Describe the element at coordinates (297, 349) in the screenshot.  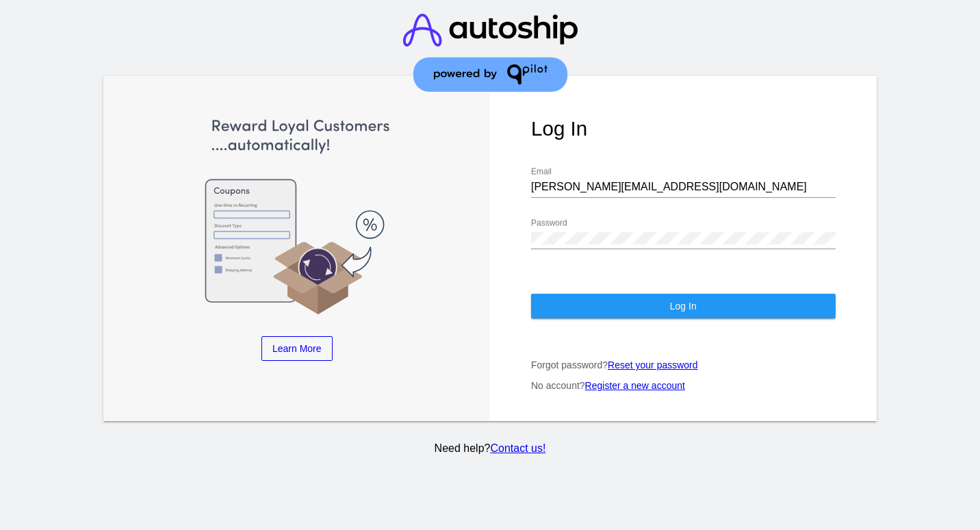
I see `a: Learn More` at that location.